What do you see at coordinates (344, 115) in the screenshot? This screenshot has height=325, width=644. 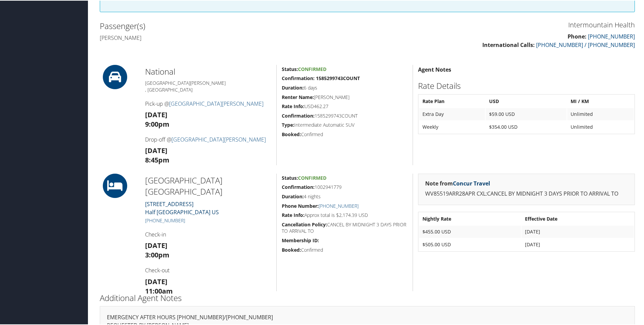 I see `h5: 1585299743COUNT` at bounding box center [344, 115].